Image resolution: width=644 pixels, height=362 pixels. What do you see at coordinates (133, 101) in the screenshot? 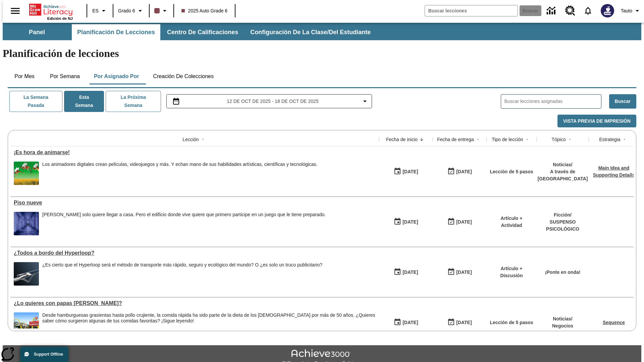
I see `button: La próxima semana` at bounding box center [133, 101].